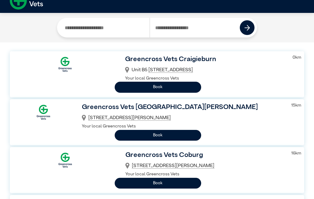 This screenshot has height=199, width=314. What do you see at coordinates (297, 58) in the screenshot?
I see `p: 0 km` at bounding box center [297, 58].